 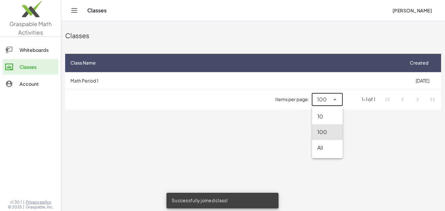 I want to click on span: v1.30.1, so click(x=16, y=202).